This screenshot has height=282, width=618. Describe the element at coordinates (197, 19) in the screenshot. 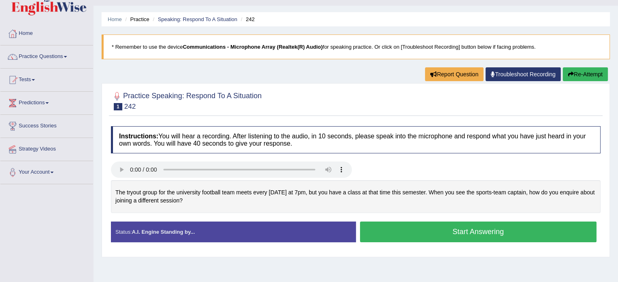

I see `a: Speaking: Respond To A Situation` at that location.